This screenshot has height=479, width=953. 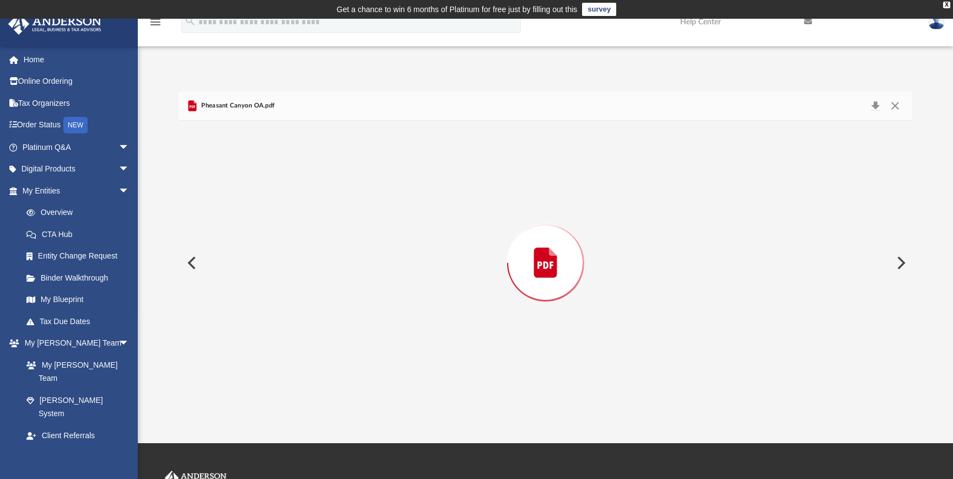 I want to click on button: Previous File, so click(x=191, y=263).